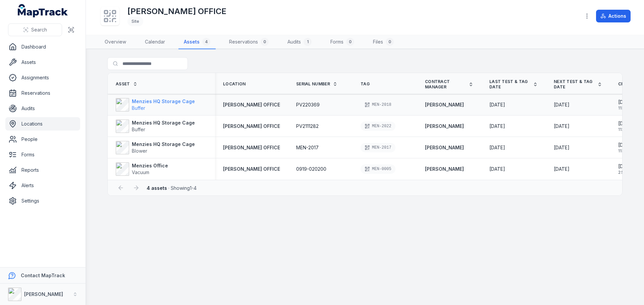 The image size is (644, 305). Describe the element at coordinates (383, 42) in the screenshot. I see `a: Files0` at that location.